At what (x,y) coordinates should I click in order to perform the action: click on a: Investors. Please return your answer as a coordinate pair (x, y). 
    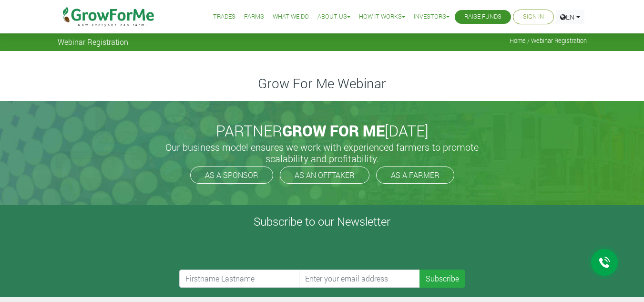
    Looking at the image, I should click on (431, 17).